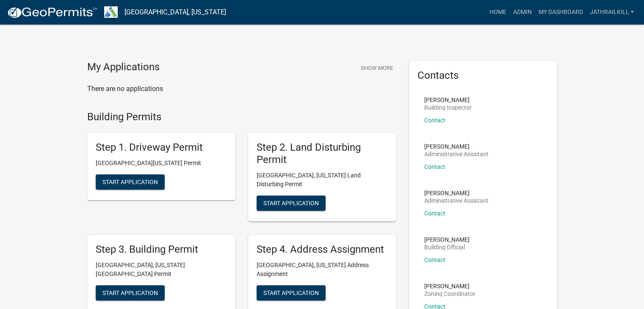 This screenshot has width=644, height=309. What do you see at coordinates (611, 13) in the screenshot?
I see `a: Jathrailkill` at bounding box center [611, 13].